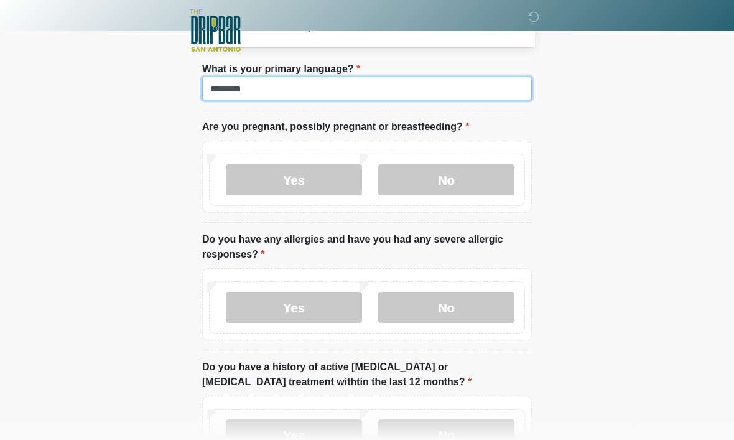 This screenshot has height=440, width=734. What do you see at coordinates (367, 247) in the screenshot?
I see `label: Do you have any allergies and have you had any severe allergic responses?` at bounding box center [367, 247].